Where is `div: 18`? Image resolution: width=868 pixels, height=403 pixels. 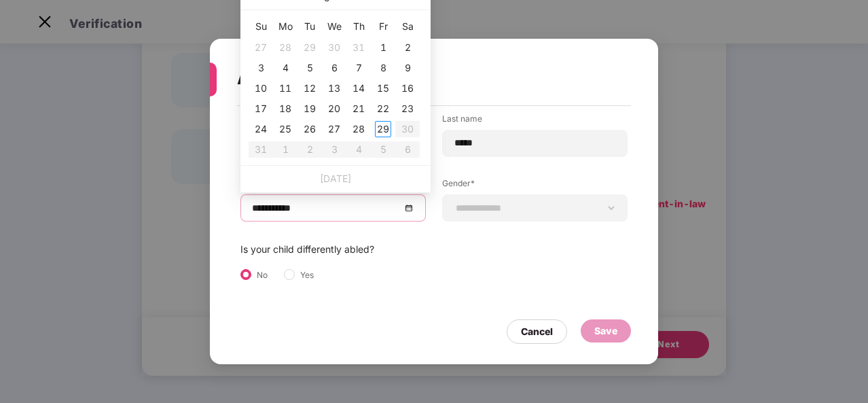 div: 18 is located at coordinates (285, 109).